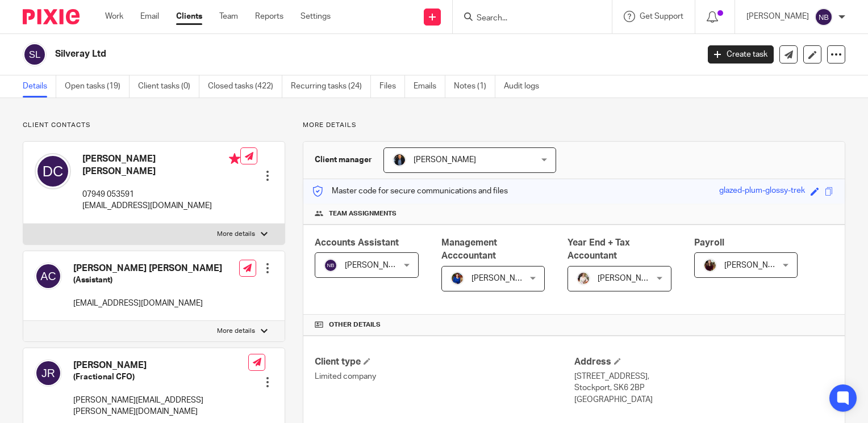 The image size is (868, 423). Describe the element at coordinates (97, 86) in the screenshot. I see `a: Open tasks (19)` at that location.